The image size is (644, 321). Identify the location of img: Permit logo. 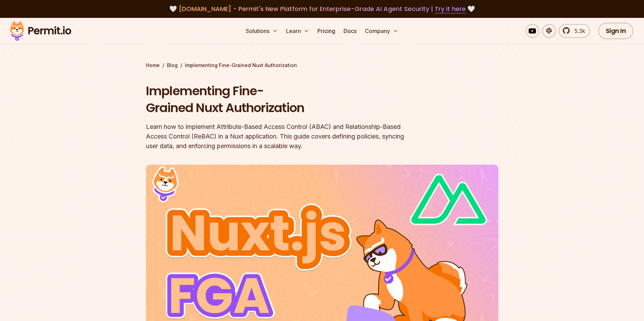
(40, 31).